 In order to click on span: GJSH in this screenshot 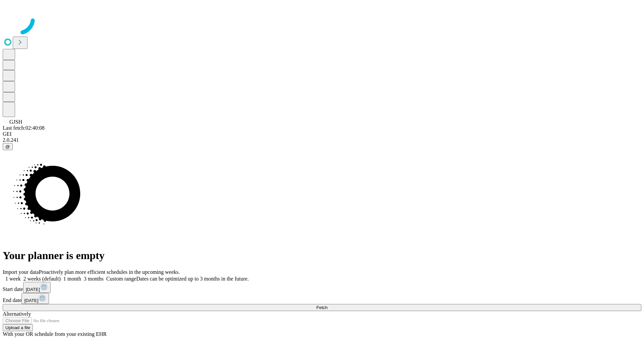, I will do `click(16, 121)`.